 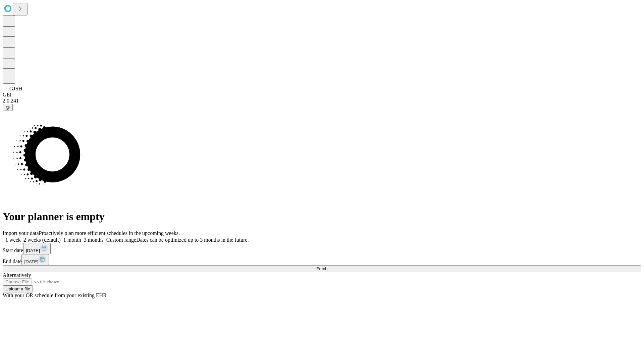 What do you see at coordinates (21, 233) in the screenshot?
I see `span: Import your data` at bounding box center [21, 233].